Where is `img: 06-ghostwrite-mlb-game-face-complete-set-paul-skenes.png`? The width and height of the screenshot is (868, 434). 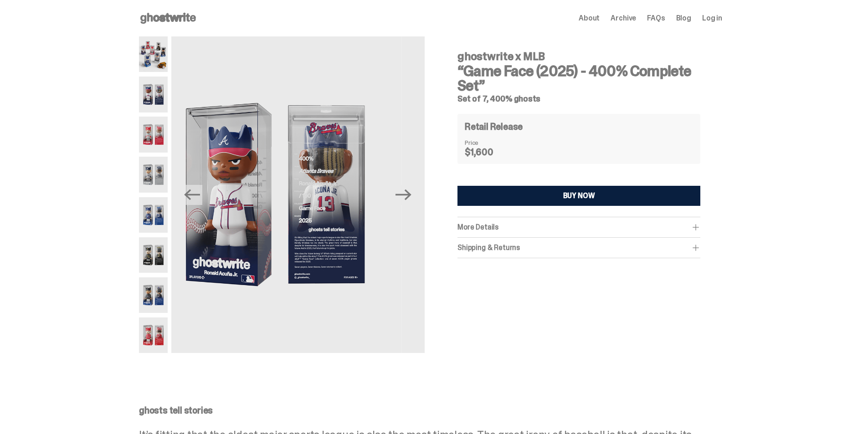
img: 06-ghostwrite-mlb-game-face-complete-set-paul-skenes.png is located at coordinates (153, 255).